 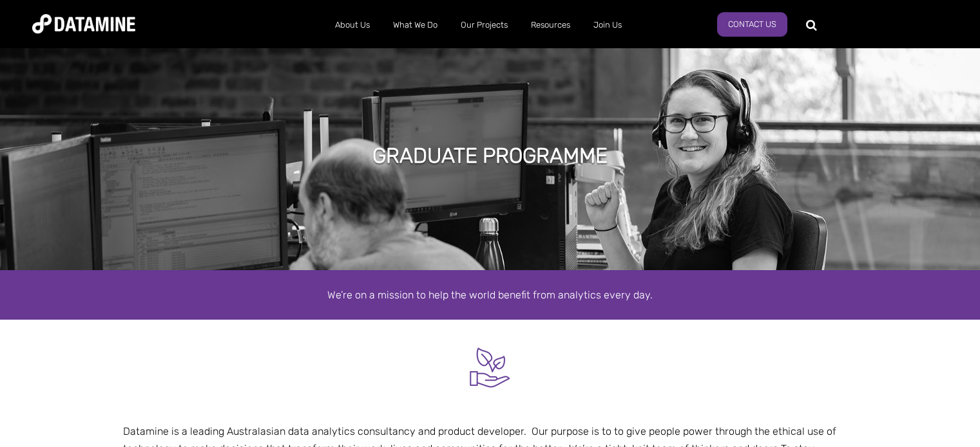 What do you see at coordinates (490, 295) in the screenshot?
I see `div: We’re on a mission to help the world benefit from analytics every day.` at bounding box center [490, 295].